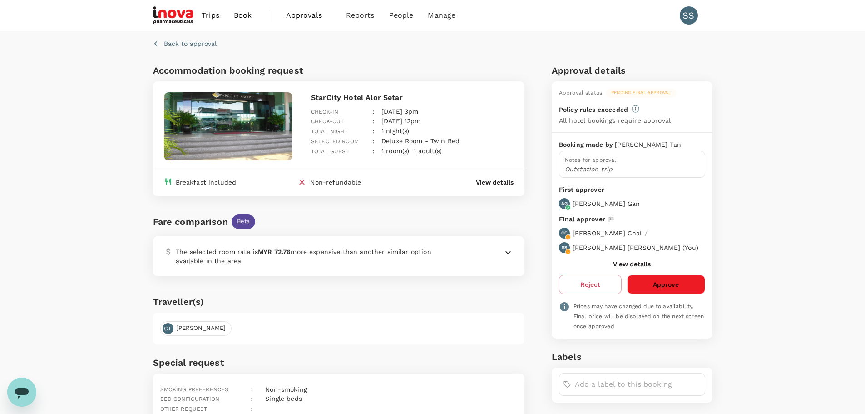  I want to click on p: Policy rules exceeded, so click(593, 109).